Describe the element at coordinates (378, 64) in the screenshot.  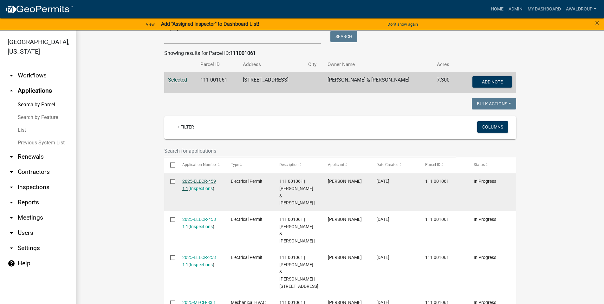
I see `th: Owner Name` at that location.